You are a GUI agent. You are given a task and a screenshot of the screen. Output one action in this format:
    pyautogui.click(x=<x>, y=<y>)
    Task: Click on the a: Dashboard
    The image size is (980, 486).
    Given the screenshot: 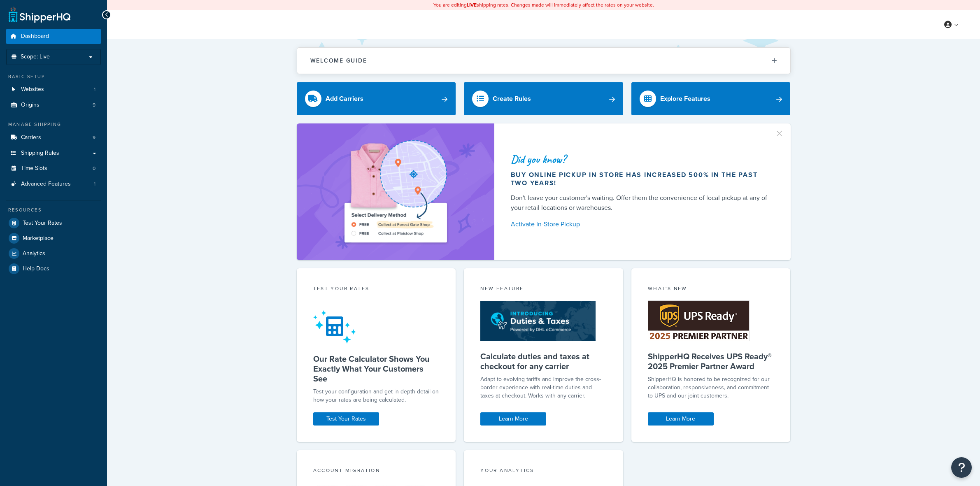 What is the action you would take?
    pyautogui.click(x=53, y=36)
    